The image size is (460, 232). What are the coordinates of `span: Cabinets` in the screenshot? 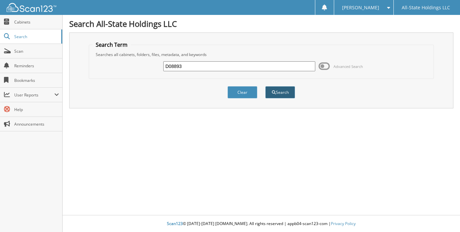 It's located at (36, 22).